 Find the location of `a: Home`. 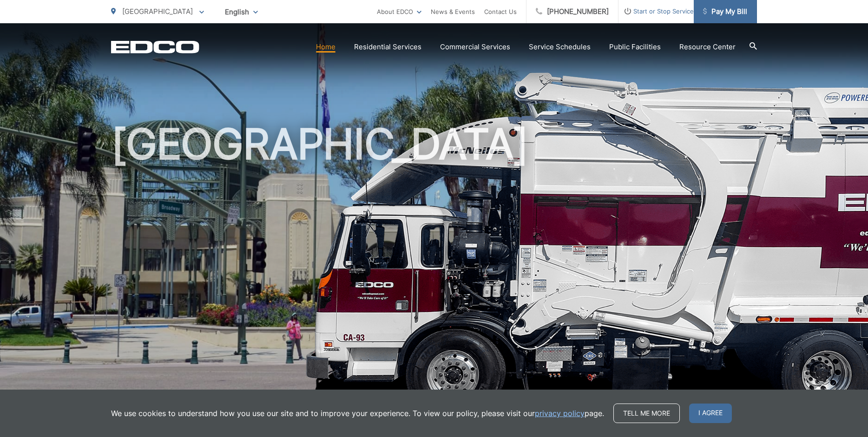

a: Home is located at coordinates (326, 47).